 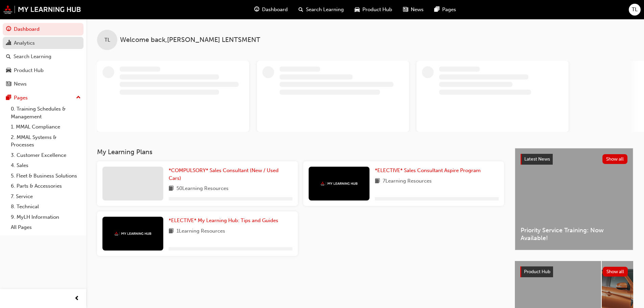 What do you see at coordinates (46, 227) in the screenshot?
I see `a: All Pages` at bounding box center [46, 227].